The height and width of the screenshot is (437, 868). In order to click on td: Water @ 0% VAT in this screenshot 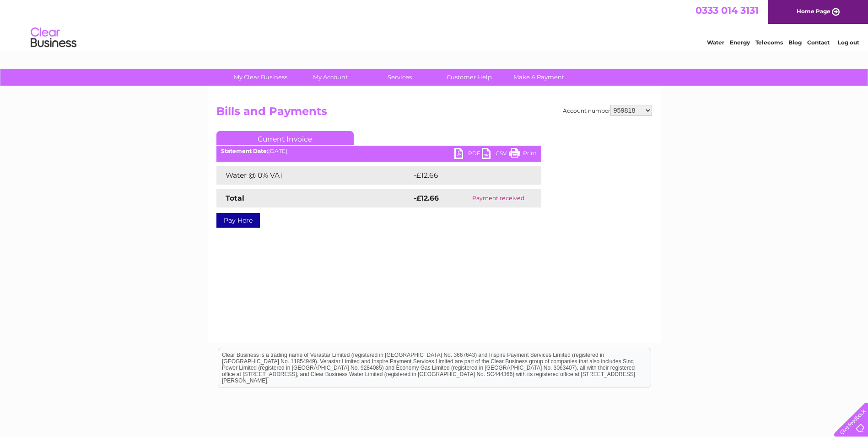, I will do `click(314, 175)`.